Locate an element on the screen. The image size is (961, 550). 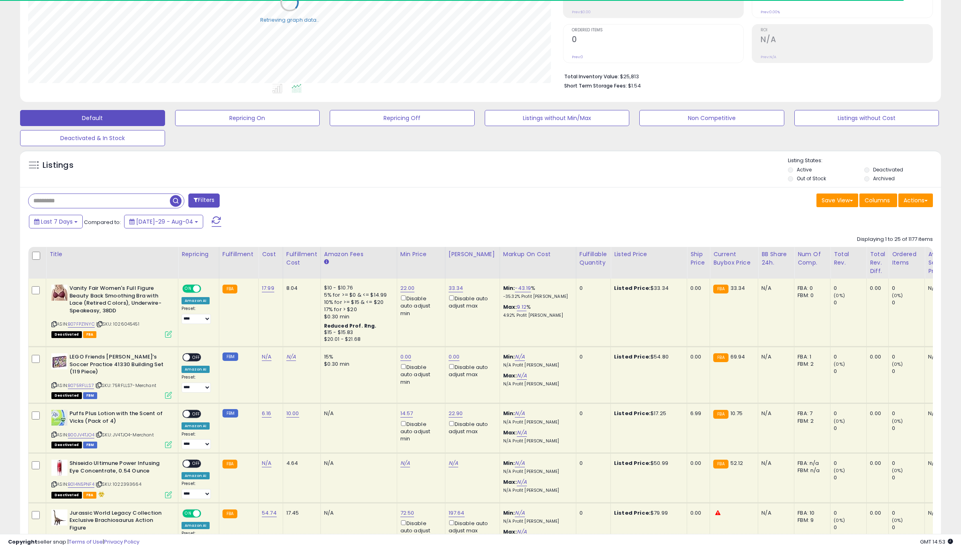
div: FBM: 0 is located at coordinates (811, 296).